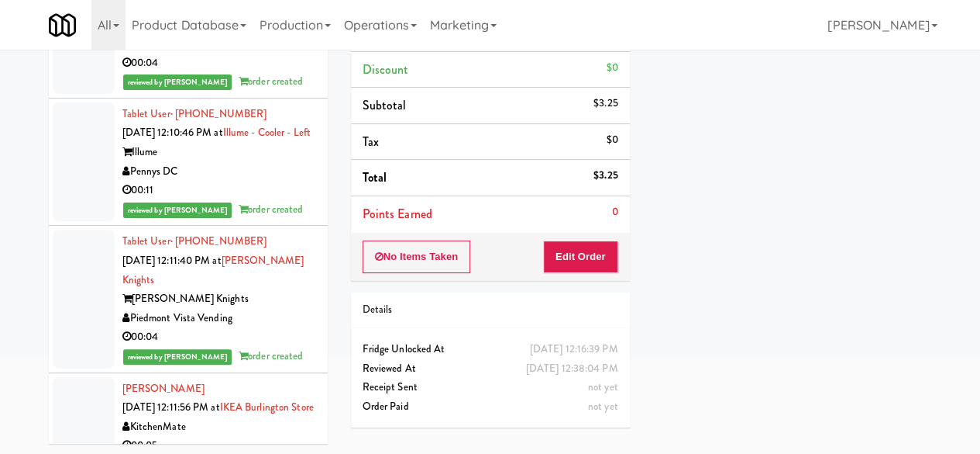 Image resolution: width=980 pixels, height=454 pixels. What do you see at coordinates (62, 25) in the screenshot?
I see `img: Micromart` at bounding box center [62, 25].